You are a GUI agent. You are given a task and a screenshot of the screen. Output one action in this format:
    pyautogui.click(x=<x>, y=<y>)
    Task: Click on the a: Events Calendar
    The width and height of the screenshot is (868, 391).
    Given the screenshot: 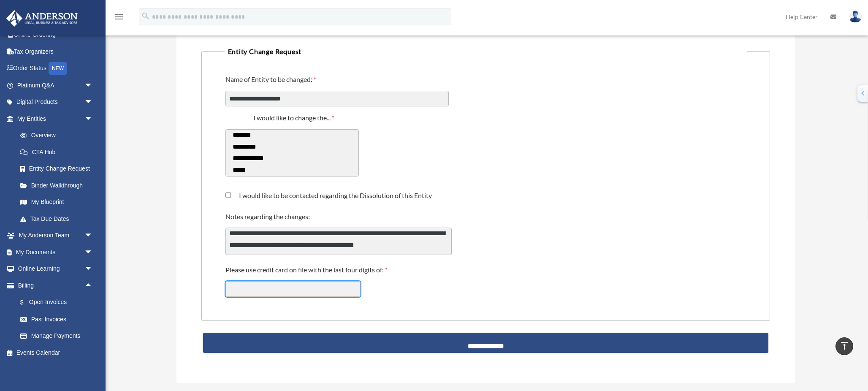 What is the action you would take?
    pyautogui.click(x=56, y=352)
    